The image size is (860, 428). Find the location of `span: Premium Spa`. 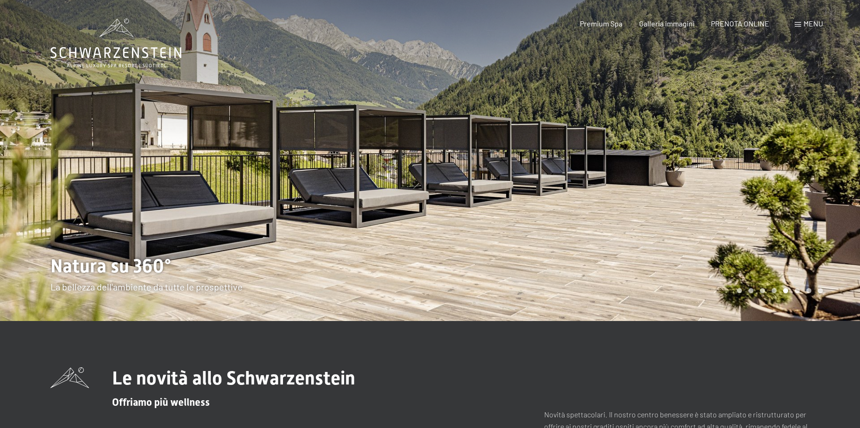

span: Premium Spa is located at coordinates (601, 23).